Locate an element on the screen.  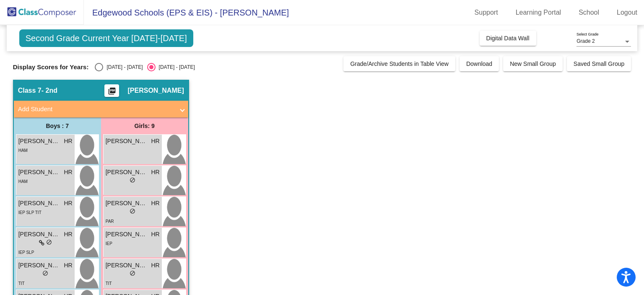
span: Class 7 is located at coordinates (30, 91).